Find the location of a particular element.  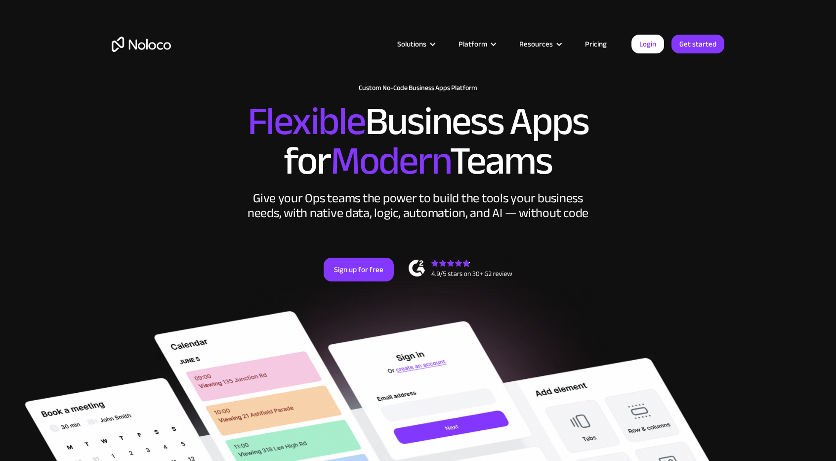

span: Flexible is located at coordinates (307, 121).